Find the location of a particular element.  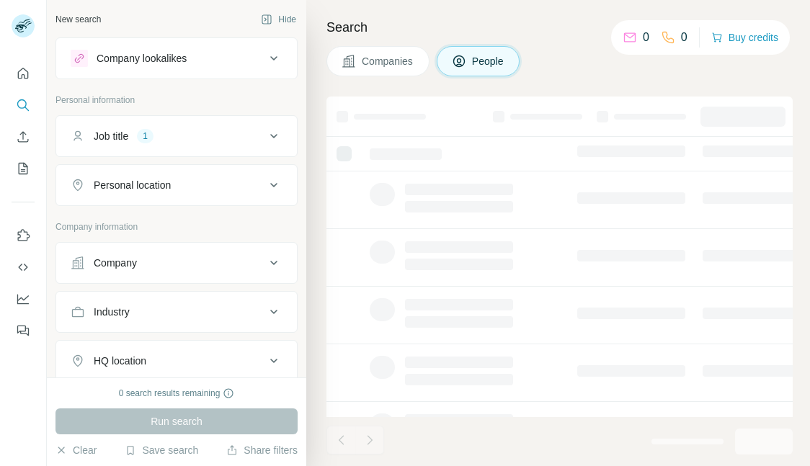

button: Save search is located at coordinates (161, 450).